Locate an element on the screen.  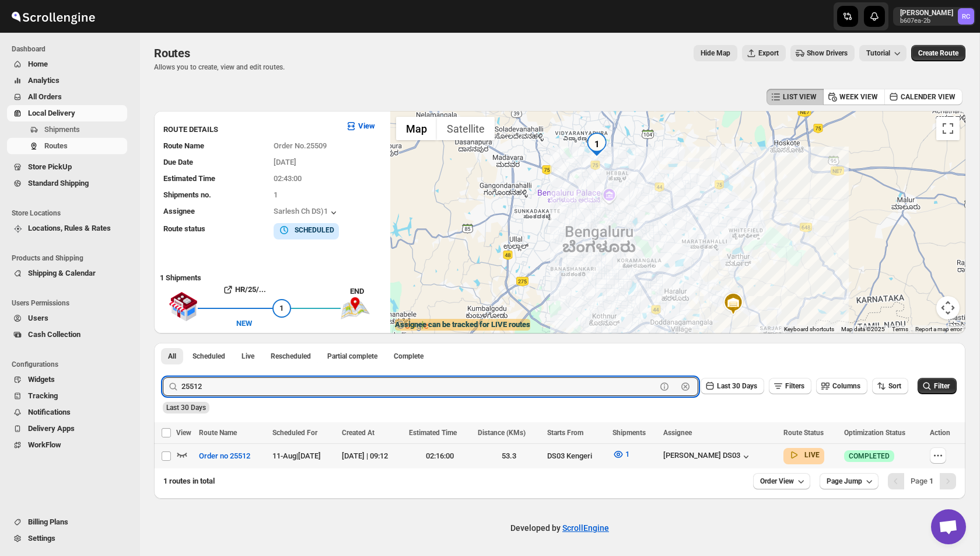
button: Show satellite imagery is located at coordinates (466, 129).